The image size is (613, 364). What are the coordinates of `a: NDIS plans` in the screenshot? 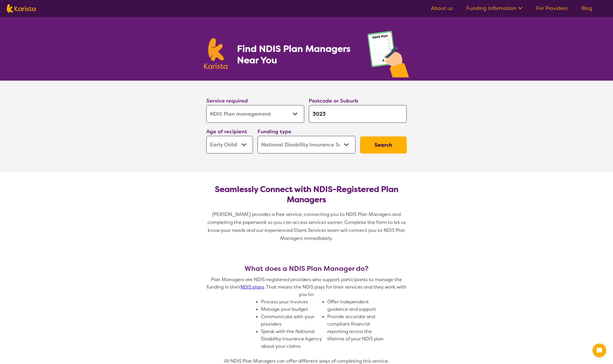 It's located at (252, 287).